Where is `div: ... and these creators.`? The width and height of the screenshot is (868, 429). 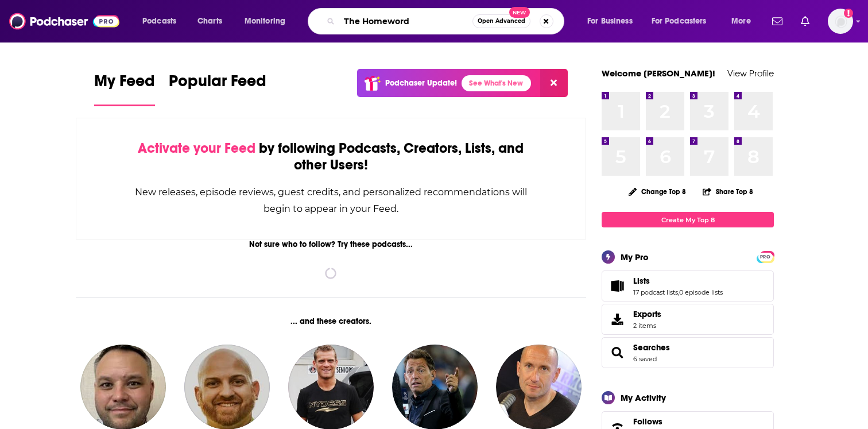
div: ... and these creators. is located at coordinates (331, 321).